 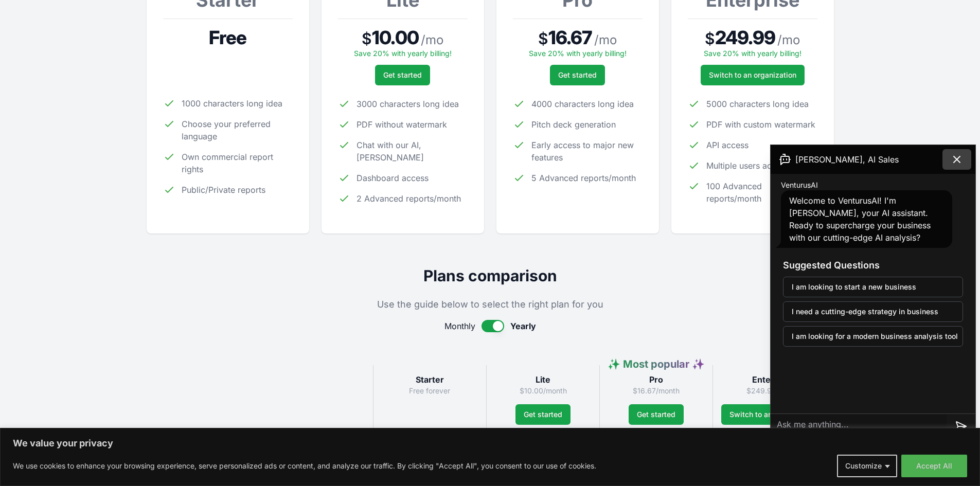 I want to click on span: 4000 characters long idea, so click(x=582, y=104).